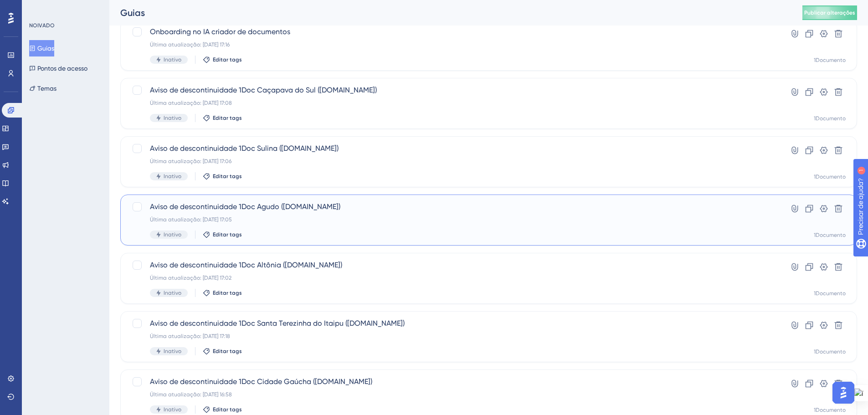 The height and width of the screenshot is (415, 868). What do you see at coordinates (42, 25) in the screenshot?
I see `font: NOIVADO` at bounding box center [42, 25].